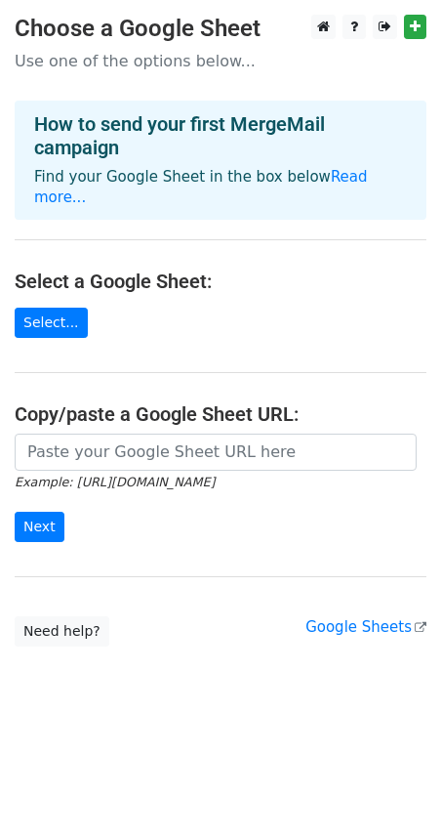 The image size is (441, 838). I want to click on h4: Copy/paste a Google Sheet URL:, so click(221, 414).